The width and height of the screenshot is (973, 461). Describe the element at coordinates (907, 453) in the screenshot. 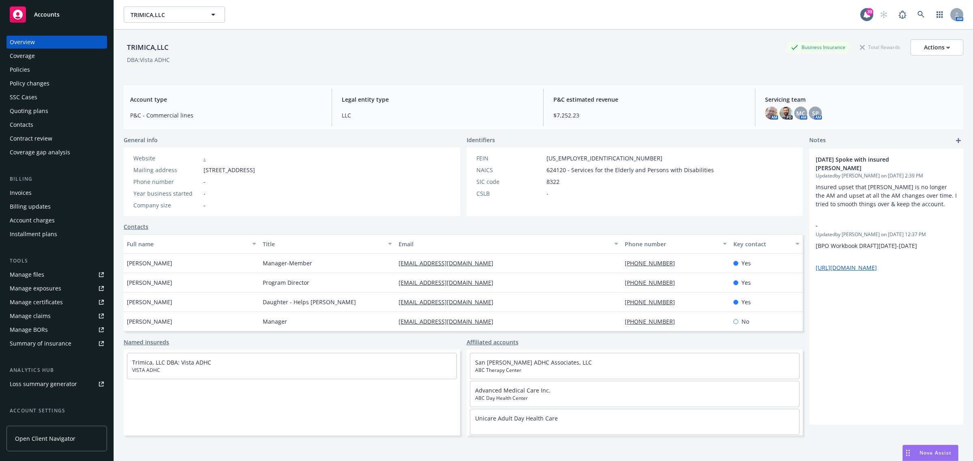

I see `div: Drag to move` at that location.